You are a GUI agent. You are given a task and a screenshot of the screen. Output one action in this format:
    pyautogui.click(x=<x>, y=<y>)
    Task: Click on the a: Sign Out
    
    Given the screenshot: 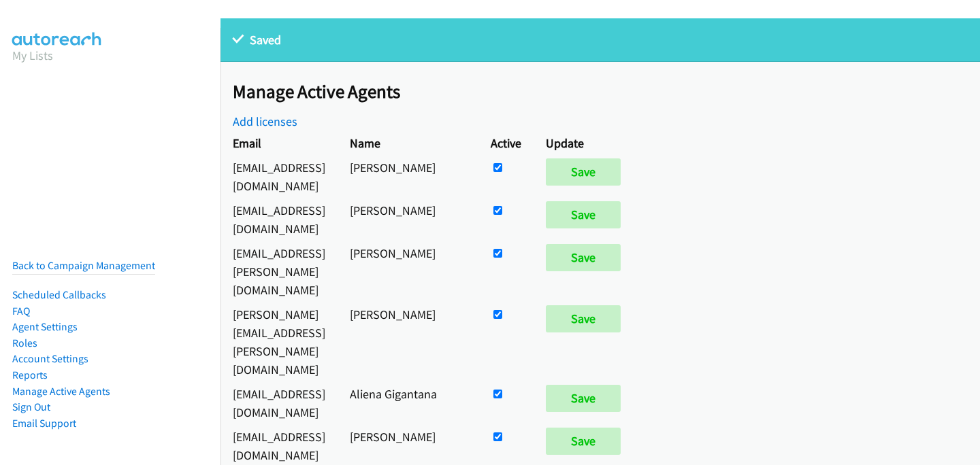 What is the action you would take?
    pyautogui.click(x=31, y=407)
    